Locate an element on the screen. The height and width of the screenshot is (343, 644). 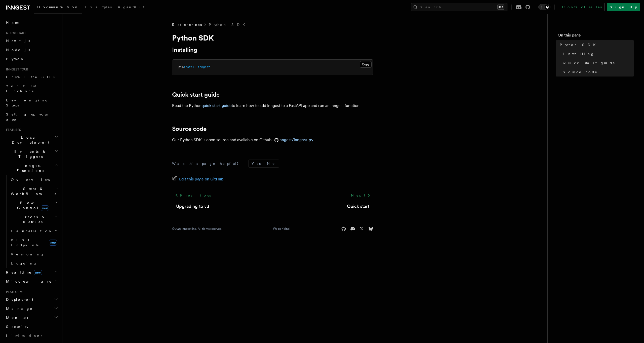
a: Setting up your app is located at coordinates (32, 116).